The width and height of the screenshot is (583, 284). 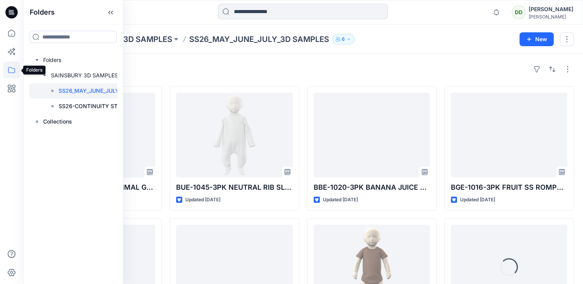 I want to click on button: 6, so click(x=343, y=39).